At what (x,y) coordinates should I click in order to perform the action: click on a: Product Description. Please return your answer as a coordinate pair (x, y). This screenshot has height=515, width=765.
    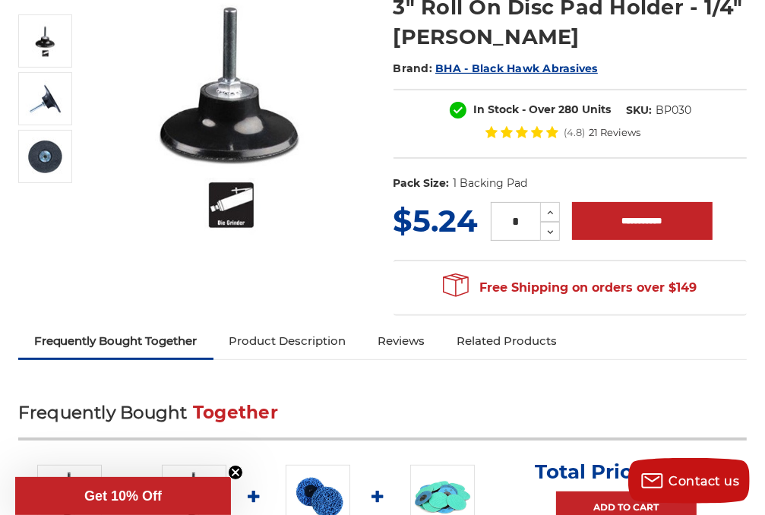
    Looking at the image, I should click on (288, 341).